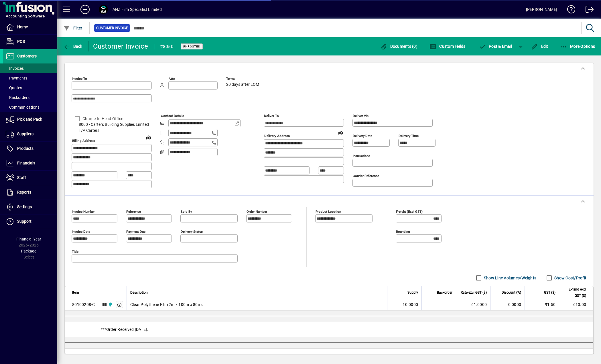 The width and height of the screenshot is (601, 364). Describe the element at coordinates (73, 46) in the screenshot. I see `button: Back` at that location.